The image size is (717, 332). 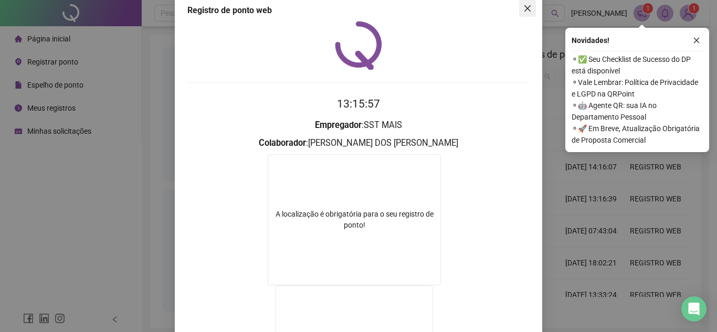 I want to click on div: Registro de ponto web, so click(x=359, y=11).